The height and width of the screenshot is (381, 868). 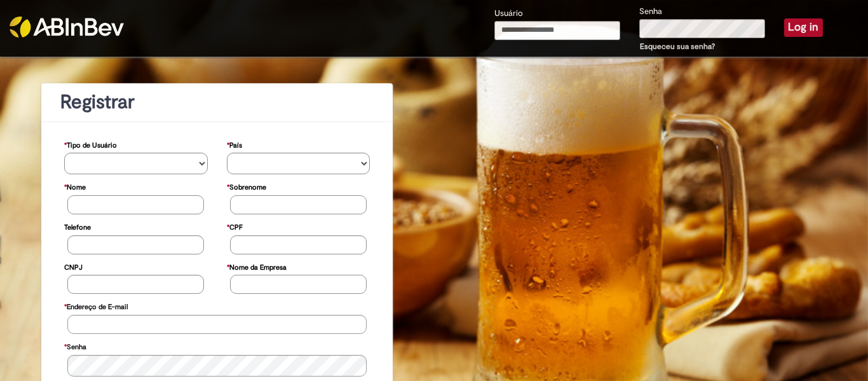 What do you see at coordinates (75, 186) in the screenshot?
I see `label: Nome` at bounding box center [75, 186].